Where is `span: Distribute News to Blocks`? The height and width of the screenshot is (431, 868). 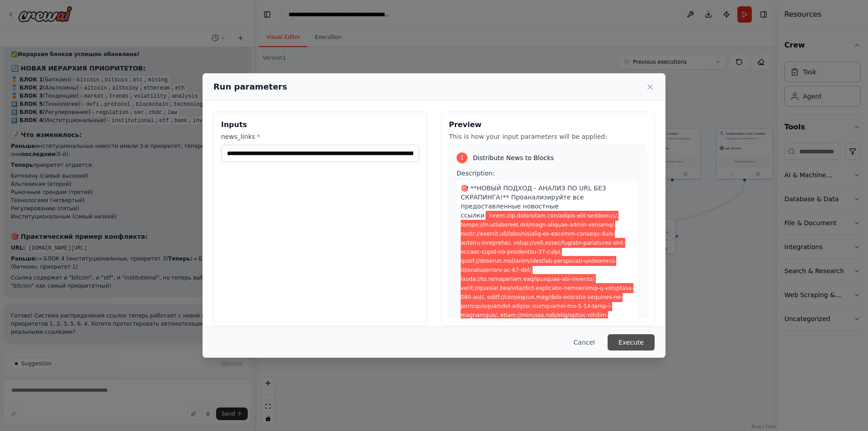 span: Distribute News to Blocks is located at coordinates (513, 158).